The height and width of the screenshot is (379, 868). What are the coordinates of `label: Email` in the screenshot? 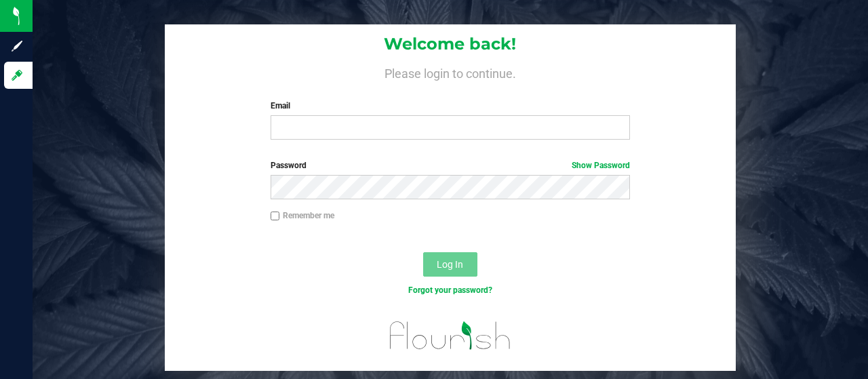 It's located at (450, 106).